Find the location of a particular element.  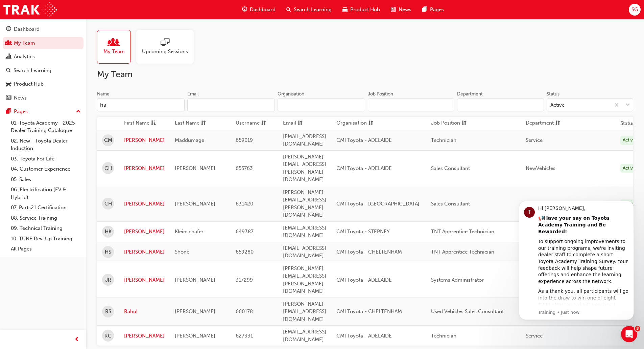

a: Search Learning is located at coordinates (43, 71).